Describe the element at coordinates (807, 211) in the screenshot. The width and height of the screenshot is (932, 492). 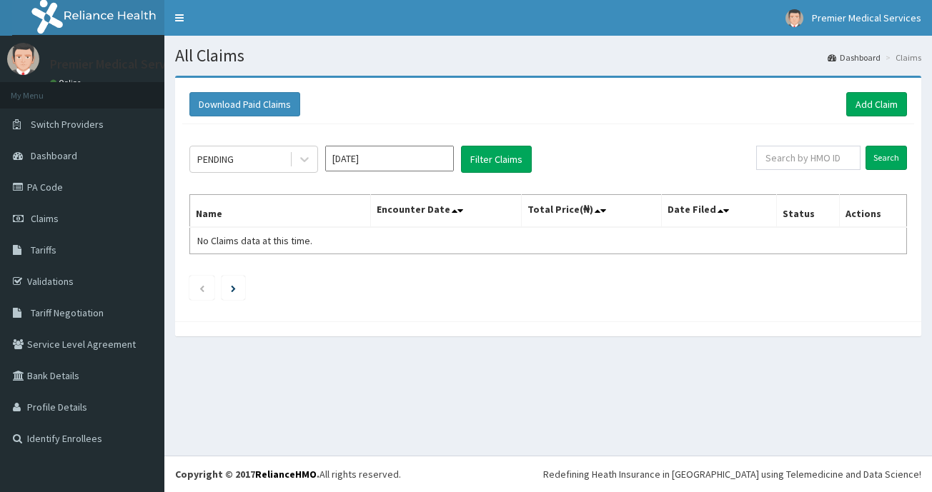
I see `th: Status` at that location.